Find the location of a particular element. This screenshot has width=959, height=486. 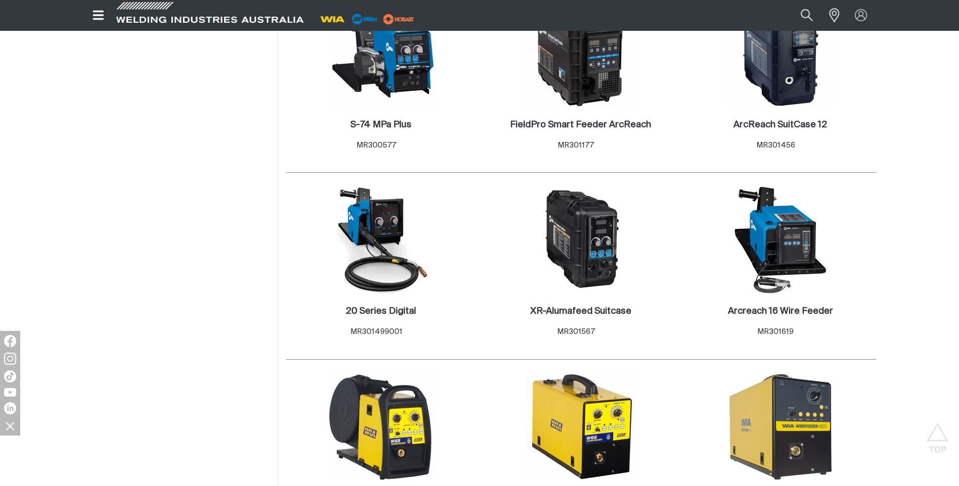

span: MR301456 is located at coordinates (775, 145).